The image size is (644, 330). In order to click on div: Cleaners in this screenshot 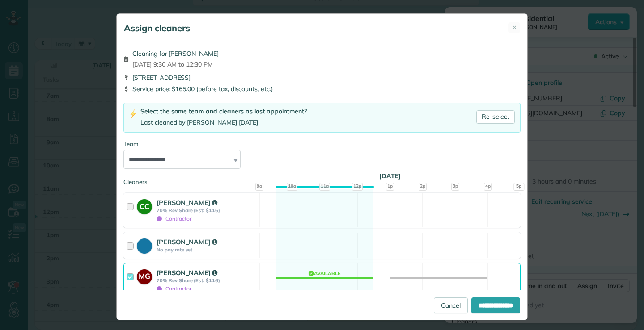, I will do `click(322, 179)`.